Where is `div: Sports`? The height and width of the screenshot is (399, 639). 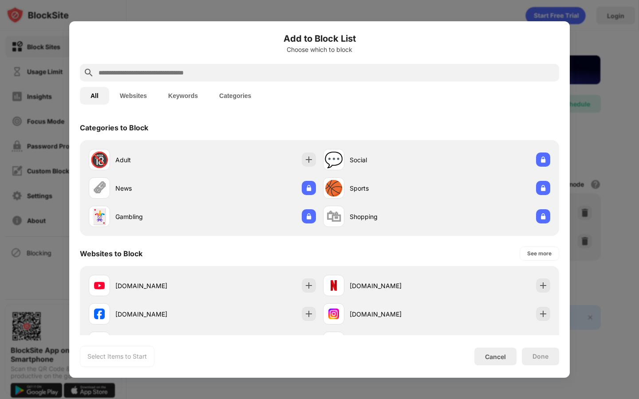
div: Sports is located at coordinates (393, 188).